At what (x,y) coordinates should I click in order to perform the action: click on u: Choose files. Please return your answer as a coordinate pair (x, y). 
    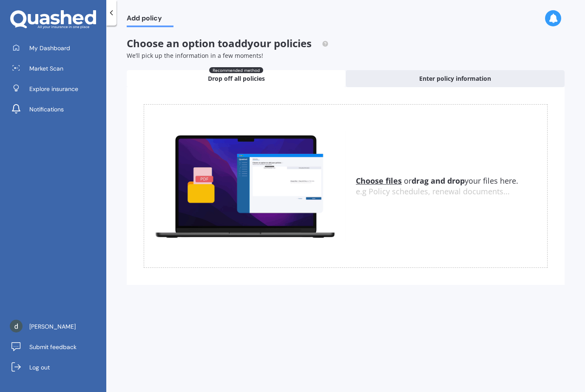
    Looking at the image, I should click on (379, 181).